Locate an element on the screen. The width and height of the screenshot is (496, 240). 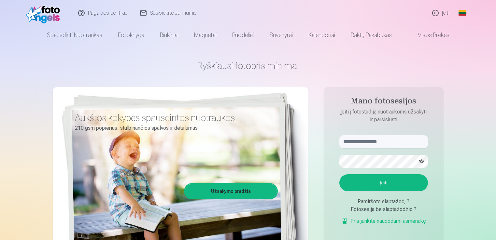
a: Fotoknyga is located at coordinates (131, 35).